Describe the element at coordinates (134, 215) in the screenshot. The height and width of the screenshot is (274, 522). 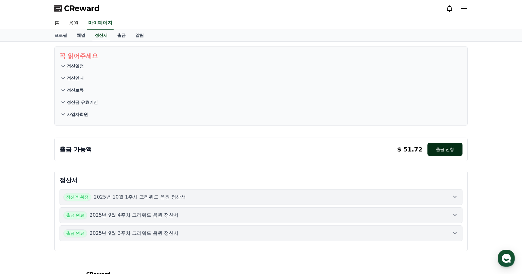
I see `p: 2025년 9월 4주차 크리워드 음원 정산서` at that location.